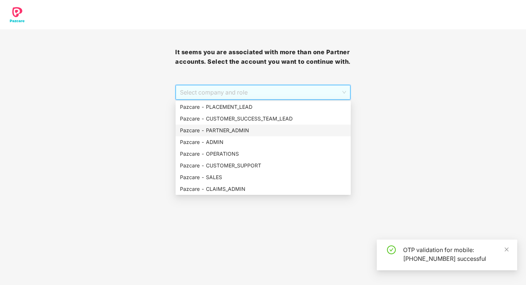 This screenshot has width=526, height=285. Describe the element at coordinates (263, 165) in the screenshot. I see `div: Pazcare - CUSTOMER_SUPPORT` at that location.